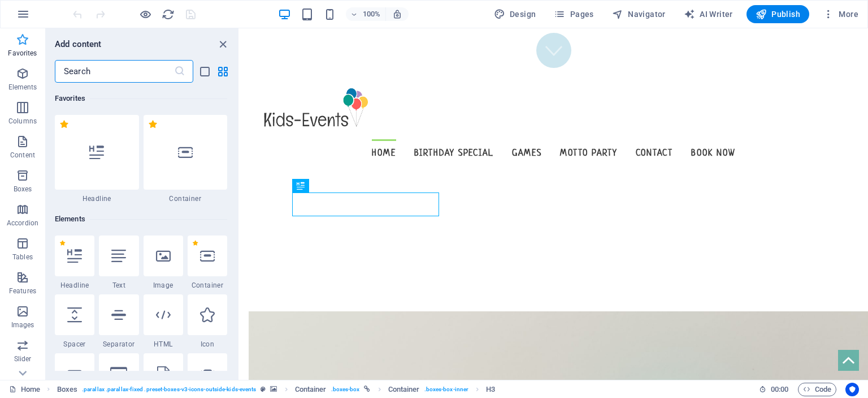  What do you see at coordinates (515, 14) in the screenshot?
I see `button: Design` at bounding box center [515, 14].